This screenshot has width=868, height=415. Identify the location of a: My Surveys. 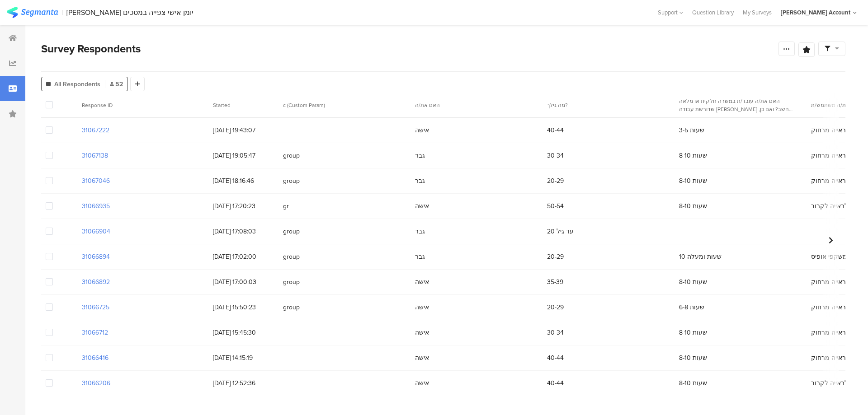
(757, 12).